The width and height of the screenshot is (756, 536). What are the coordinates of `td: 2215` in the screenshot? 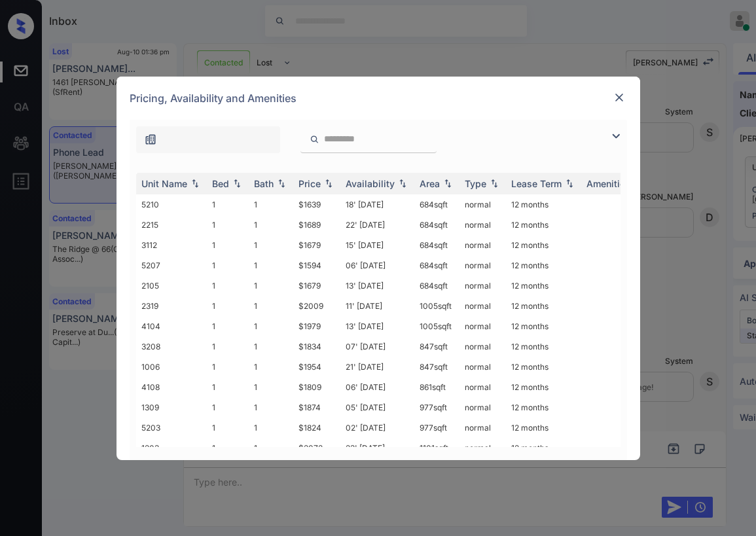 It's located at (172, 224).